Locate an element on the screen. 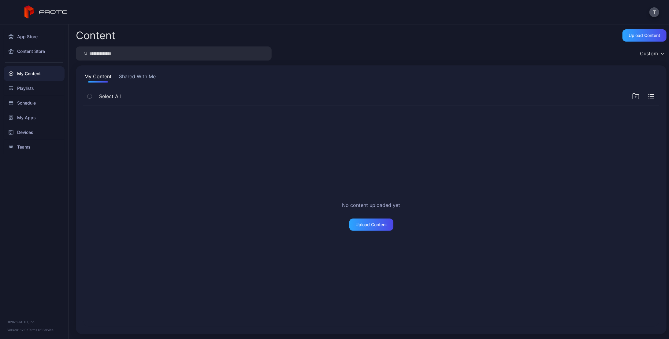 The image size is (669, 339). a: Content Store is located at coordinates (34, 51).